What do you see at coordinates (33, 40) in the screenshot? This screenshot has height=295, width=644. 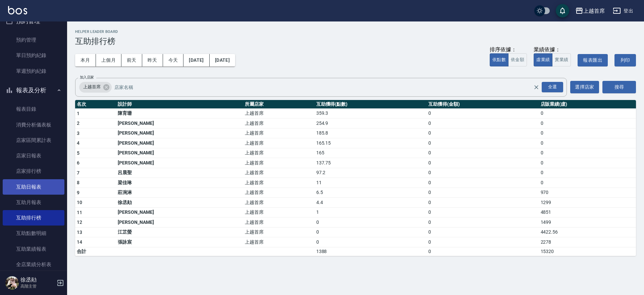 I see `a: 預約管理` at bounding box center [33, 40].